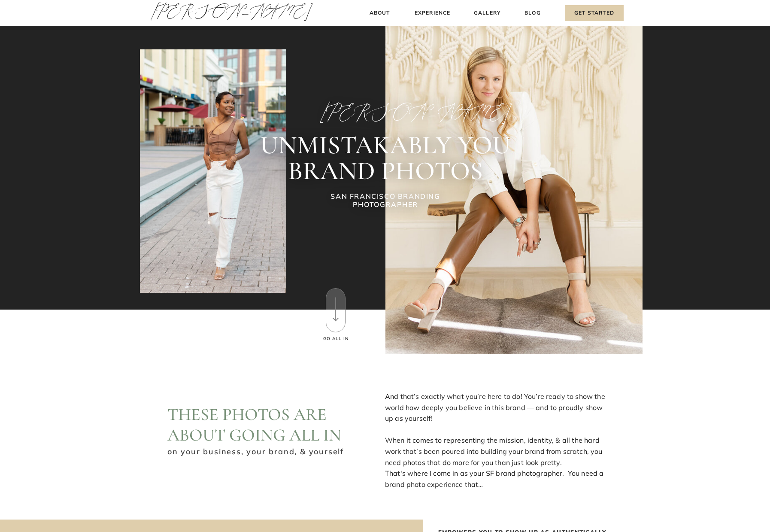  I want to click on a: Get Started, so click(594, 13).